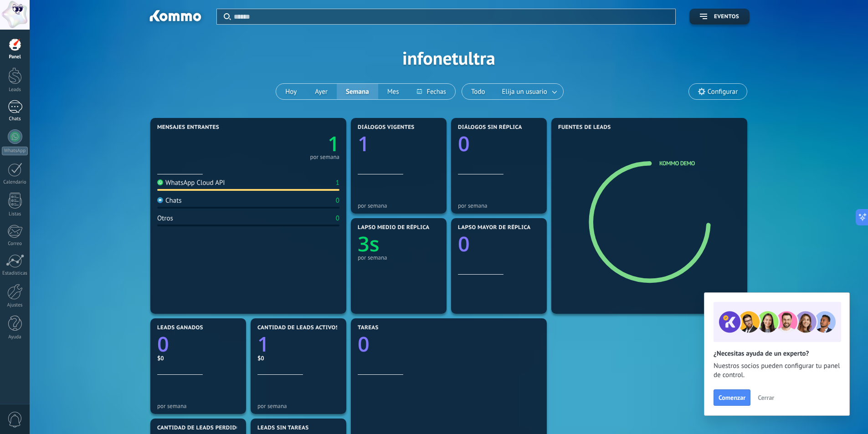 The height and width of the screenshot is (434, 868). Describe the element at coordinates (393, 92) in the screenshot. I see `button: Mes` at that location.